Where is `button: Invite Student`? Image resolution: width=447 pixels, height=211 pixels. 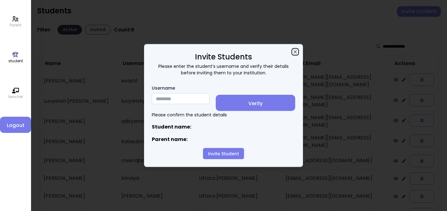
button: Invite Student is located at coordinates (224, 153).